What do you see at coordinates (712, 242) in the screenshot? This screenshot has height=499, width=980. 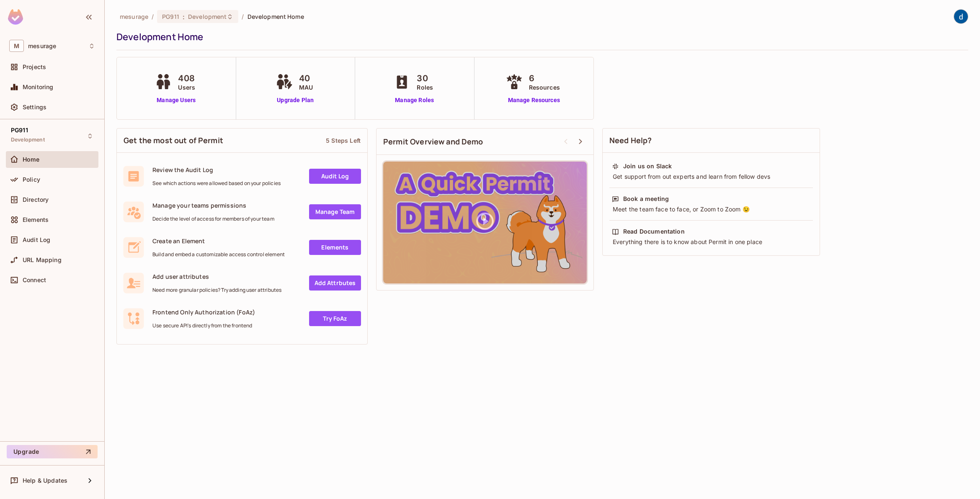 I see `div: Everything there is to know about Permit in one place` at bounding box center [712, 242].